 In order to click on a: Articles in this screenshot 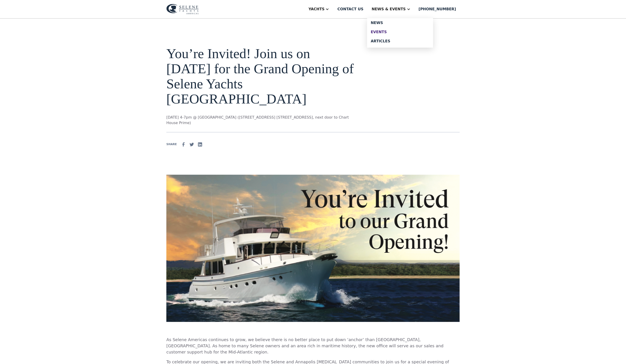, I will do `click(400, 41)`.